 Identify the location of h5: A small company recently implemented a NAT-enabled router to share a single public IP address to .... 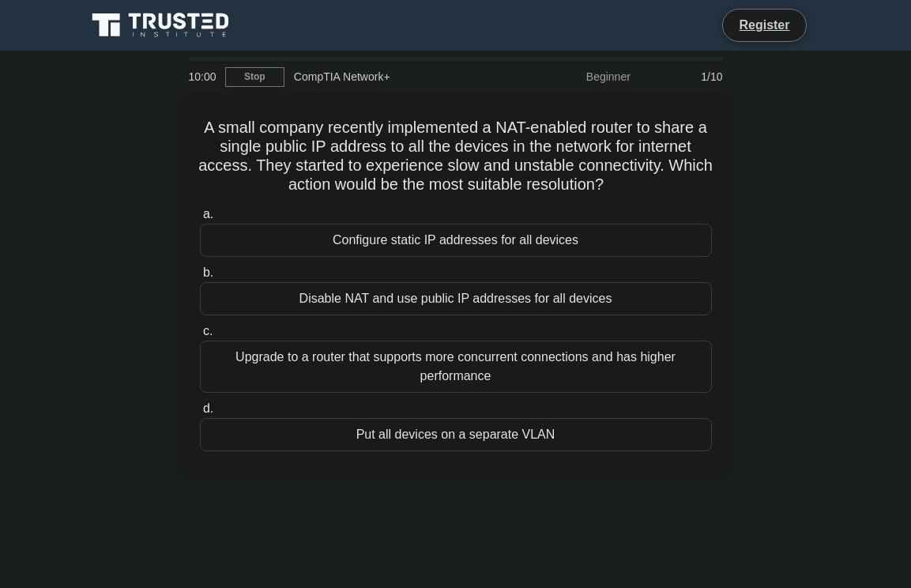
(456, 157).